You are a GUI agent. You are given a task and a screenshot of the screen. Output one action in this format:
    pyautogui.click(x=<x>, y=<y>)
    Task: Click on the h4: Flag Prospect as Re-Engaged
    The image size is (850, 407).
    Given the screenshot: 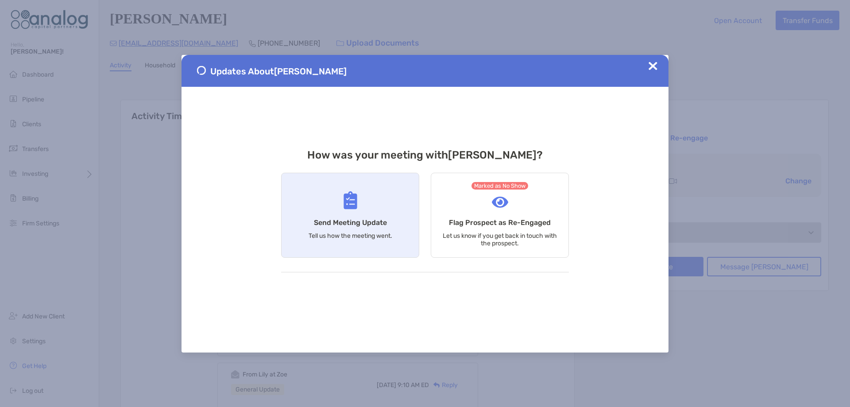 What is the action you would take?
    pyautogui.click(x=500, y=222)
    